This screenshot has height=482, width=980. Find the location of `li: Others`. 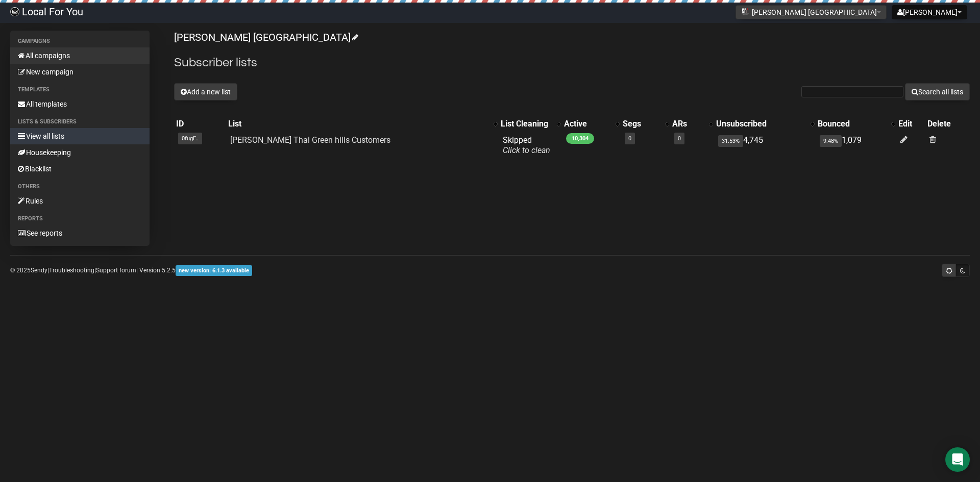

li: Others is located at coordinates (80, 187).